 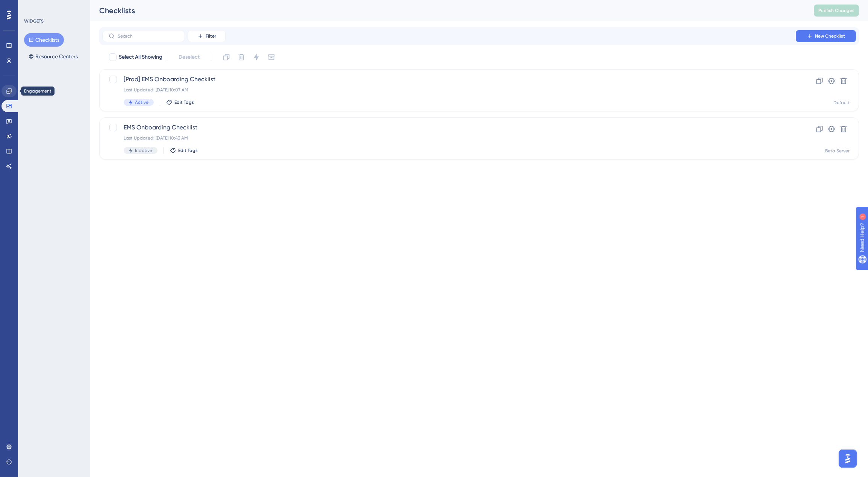 What do you see at coordinates (142, 103) in the screenshot?
I see `span: Active` at bounding box center [142, 103].